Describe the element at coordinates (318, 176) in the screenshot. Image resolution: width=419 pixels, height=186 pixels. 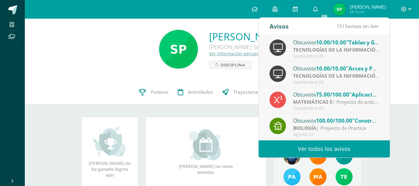
I see `img: 560278503d4ca08c21e9c7cd40ba0529.png` at that location.